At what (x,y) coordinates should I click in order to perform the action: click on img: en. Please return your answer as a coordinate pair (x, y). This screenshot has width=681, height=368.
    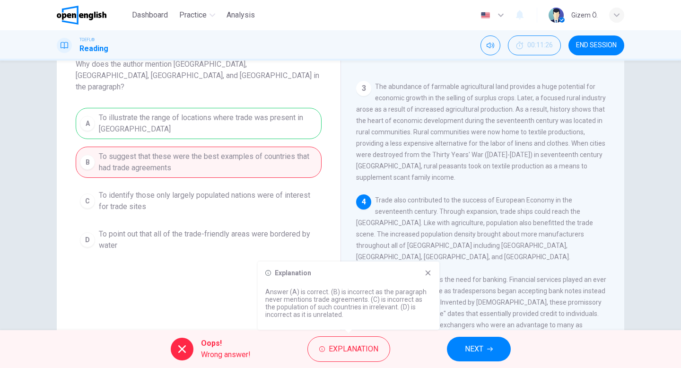
    Looking at the image, I should click on (485, 15).